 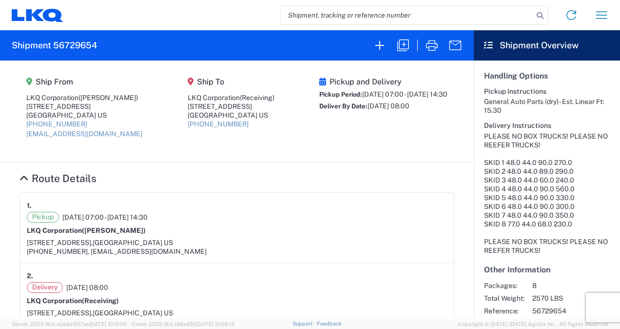 What do you see at coordinates (547, 269) in the screenshot?
I see `h5: Other Information` at bounding box center [547, 269].